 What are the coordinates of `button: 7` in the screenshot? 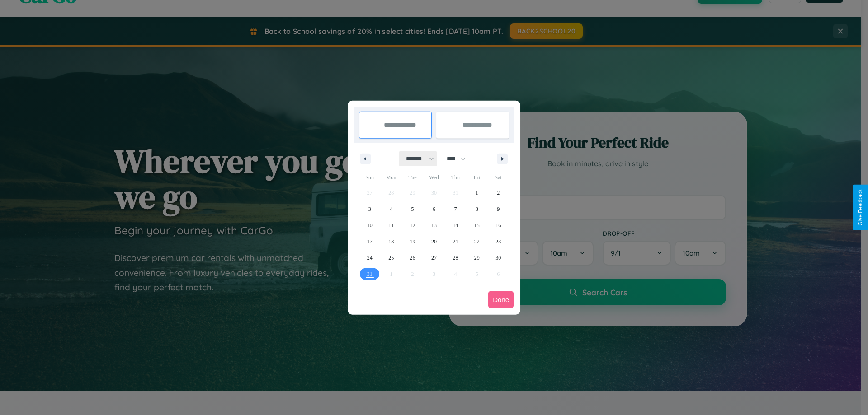 It's located at (455, 209).